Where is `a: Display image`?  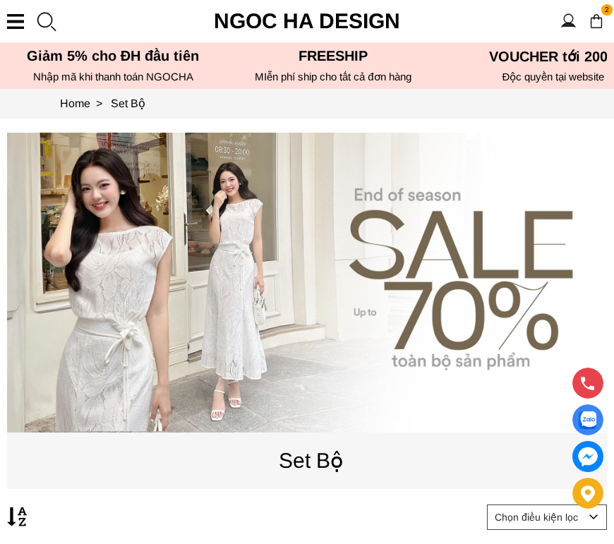 a: Display image is located at coordinates (588, 420).